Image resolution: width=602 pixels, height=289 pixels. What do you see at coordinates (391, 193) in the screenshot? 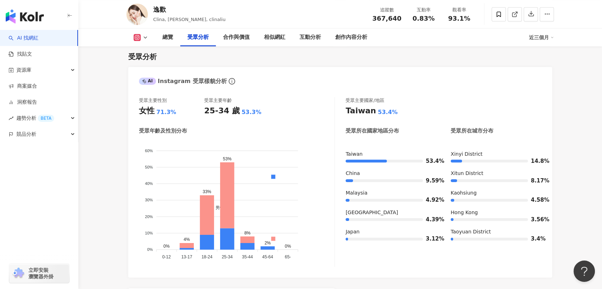
I see `div: Malaysia` at bounding box center [391, 193].